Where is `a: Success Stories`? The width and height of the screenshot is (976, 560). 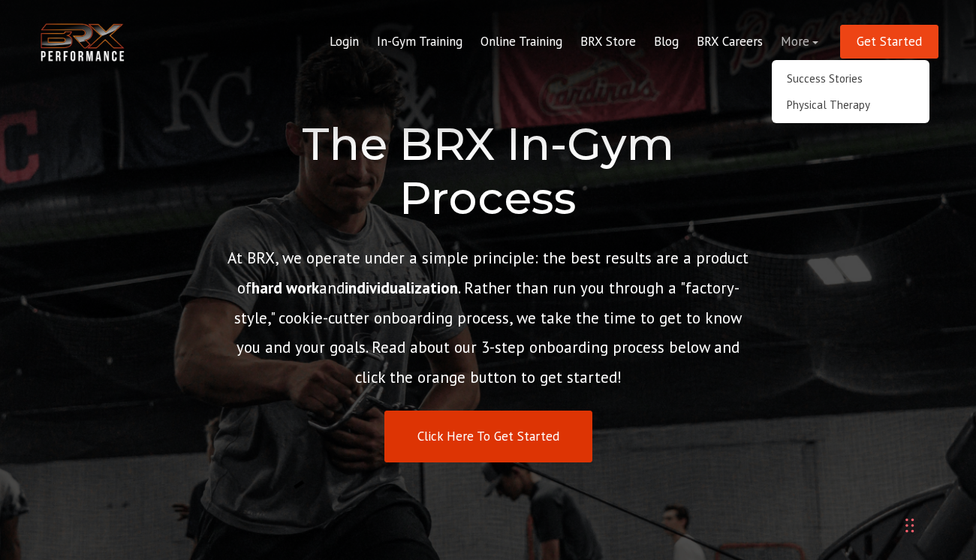
a: Success Stories is located at coordinates (851, 78).